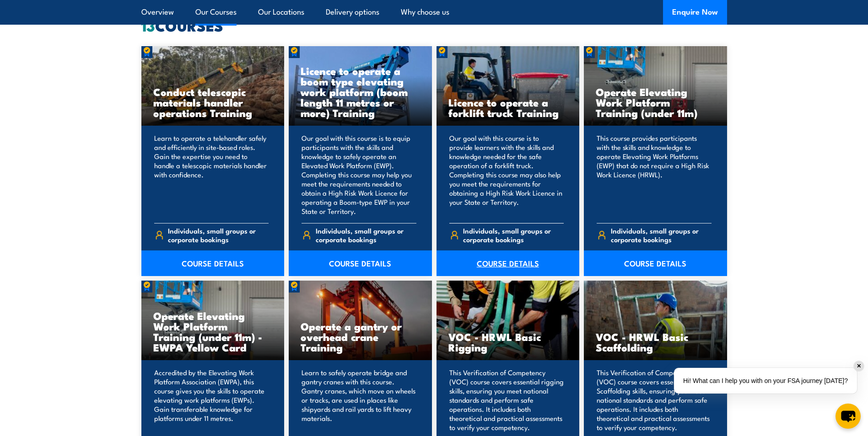 Image resolution: width=868 pixels, height=436 pixels. I want to click on p: Accredited by the Elevating Work Platform Association (EWPA), this course gives you the skills to..., so click(211, 400).